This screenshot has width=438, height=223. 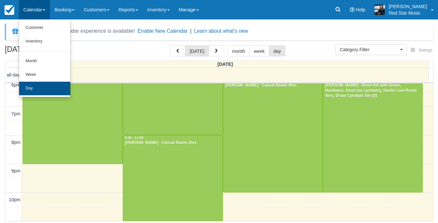 What do you see at coordinates (221, 31) in the screenshot?
I see `a: Learn about what's new` at bounding box center [221, 31].